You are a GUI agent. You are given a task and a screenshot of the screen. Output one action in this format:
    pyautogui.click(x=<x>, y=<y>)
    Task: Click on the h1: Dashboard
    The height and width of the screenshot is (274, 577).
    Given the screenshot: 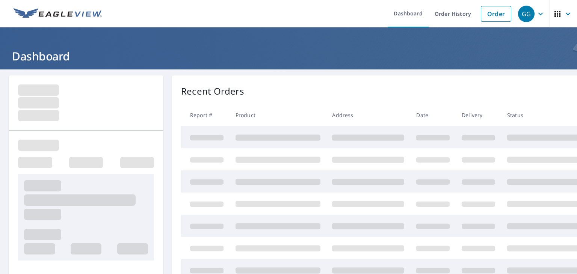 What is the action you would take?
    pyautogui.click(x=288, y=56)
    